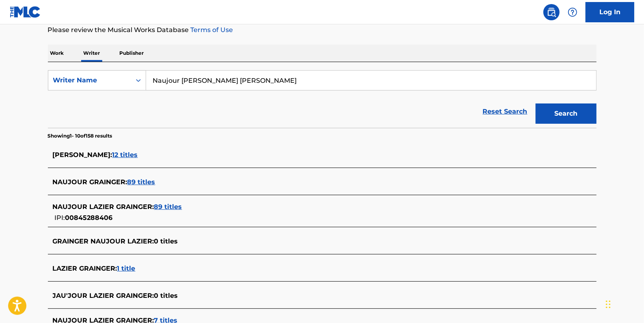  Describe the element at coordinates (211, 29) in the screenshot. I see `a: Terms of Use` at that location.